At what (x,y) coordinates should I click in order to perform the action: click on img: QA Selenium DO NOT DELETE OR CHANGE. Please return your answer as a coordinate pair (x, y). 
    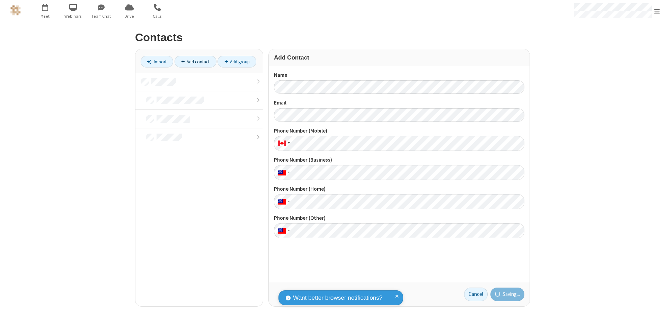
    Looking at the image, I should click on (16, 10).